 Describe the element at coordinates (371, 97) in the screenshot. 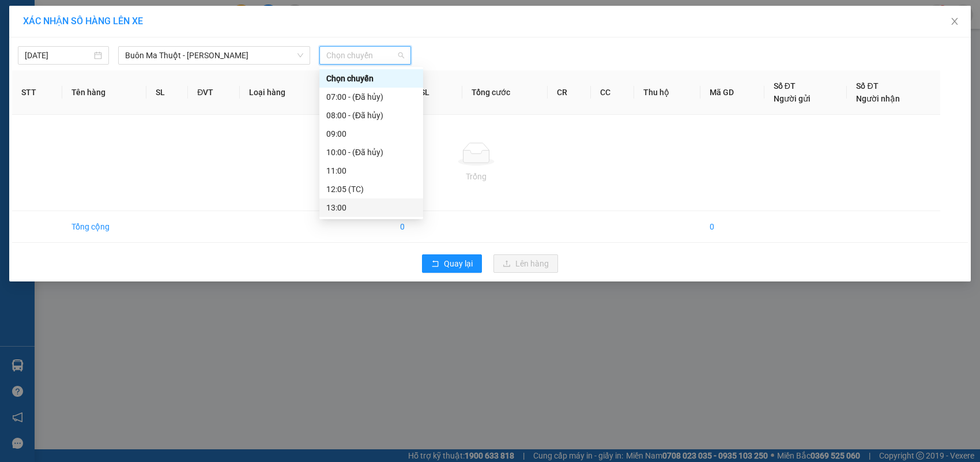

I see `div: 07:00 - (Đã hủy)` at that location.